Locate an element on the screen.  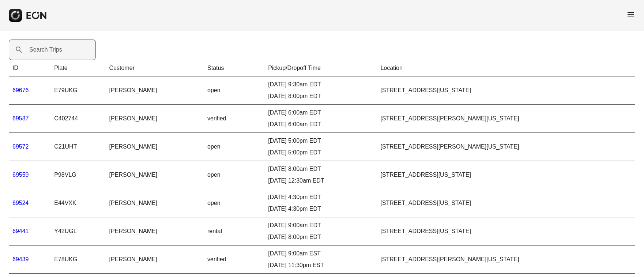
label: Search Trips is located at coordinates (46, 50).